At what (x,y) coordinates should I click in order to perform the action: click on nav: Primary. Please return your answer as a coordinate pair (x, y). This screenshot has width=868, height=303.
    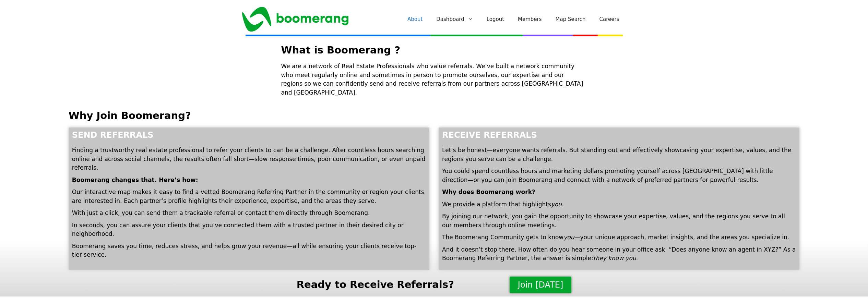
    Looking at the image, I should click on (514, 19).